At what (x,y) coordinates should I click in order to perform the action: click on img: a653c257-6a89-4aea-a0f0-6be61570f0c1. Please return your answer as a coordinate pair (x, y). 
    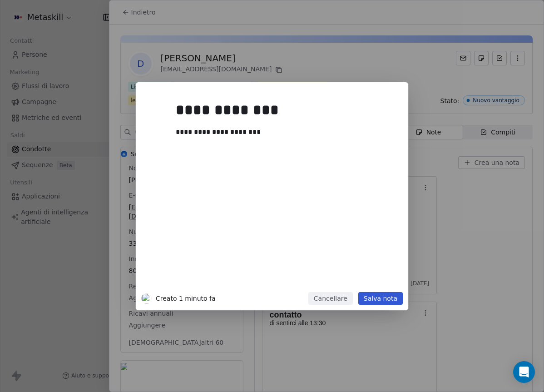
    Looking at the image, I should click on (146, 299).